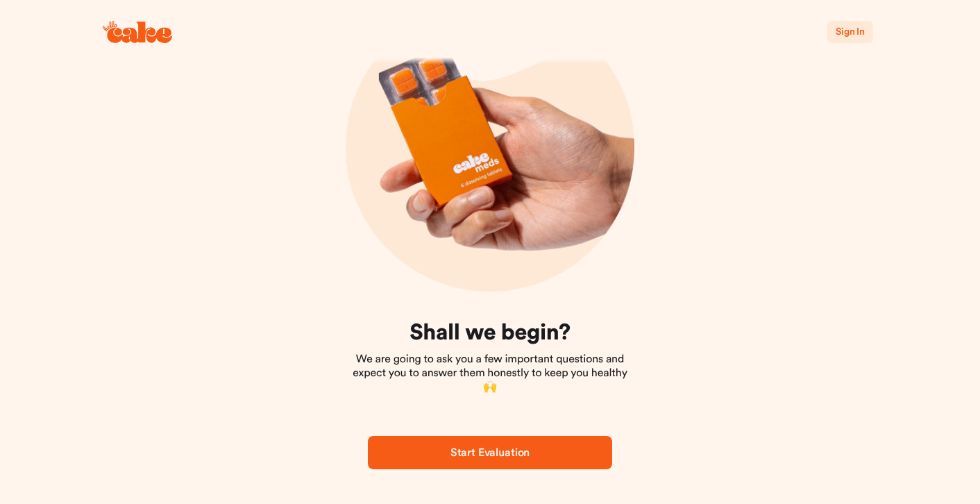 This screenshot has height=504, width=980. I want to click on h1: Shall we begin?, so click(490, 333).